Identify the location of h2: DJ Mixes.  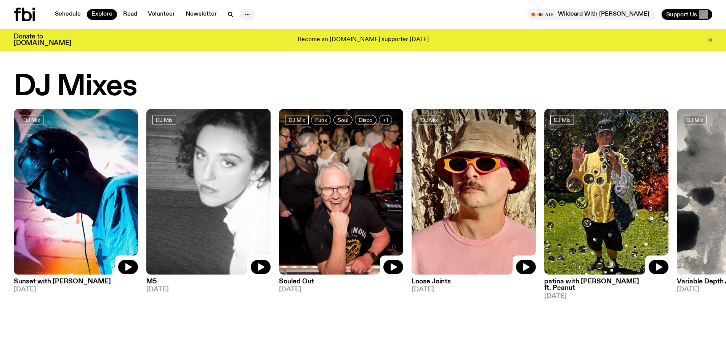
(75, 87).